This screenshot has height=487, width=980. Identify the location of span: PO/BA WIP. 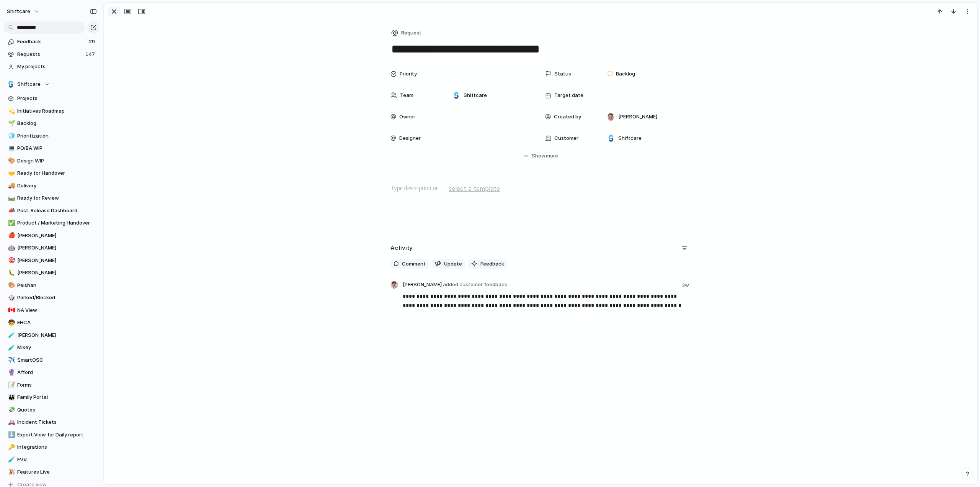
(57, 149).